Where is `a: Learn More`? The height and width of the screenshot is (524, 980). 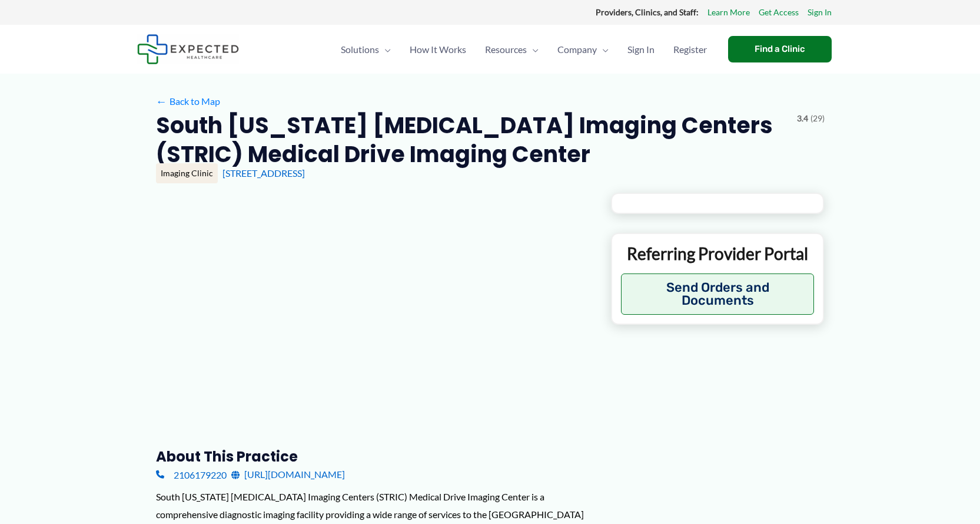
a: Learn More is located at coordinates (729, 13).